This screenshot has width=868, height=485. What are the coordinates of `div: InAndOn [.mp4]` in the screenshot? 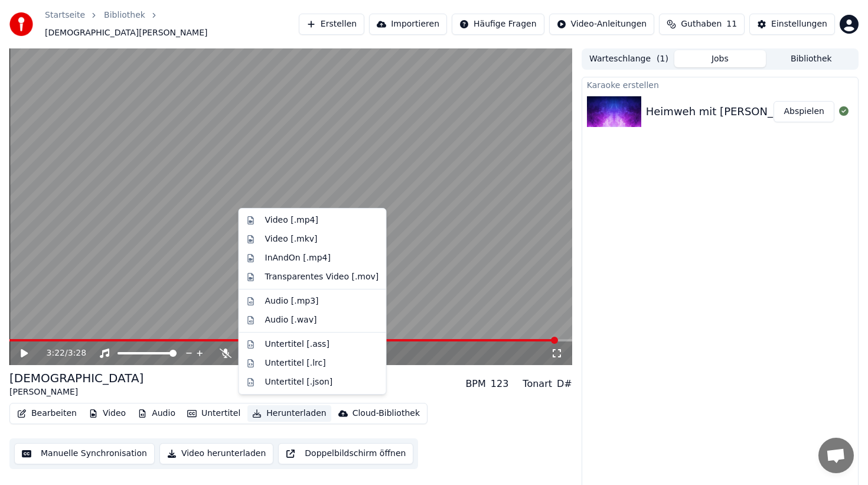 It's located at (298, 258).